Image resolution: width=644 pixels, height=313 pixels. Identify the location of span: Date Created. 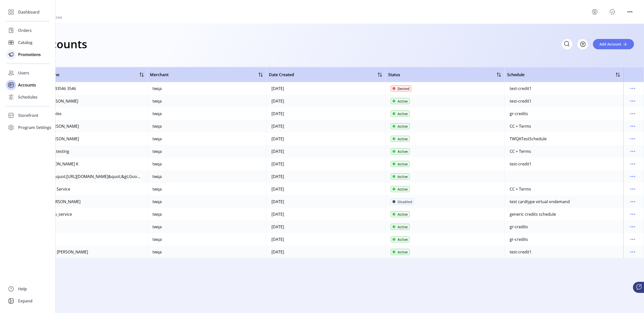
(281, 75).